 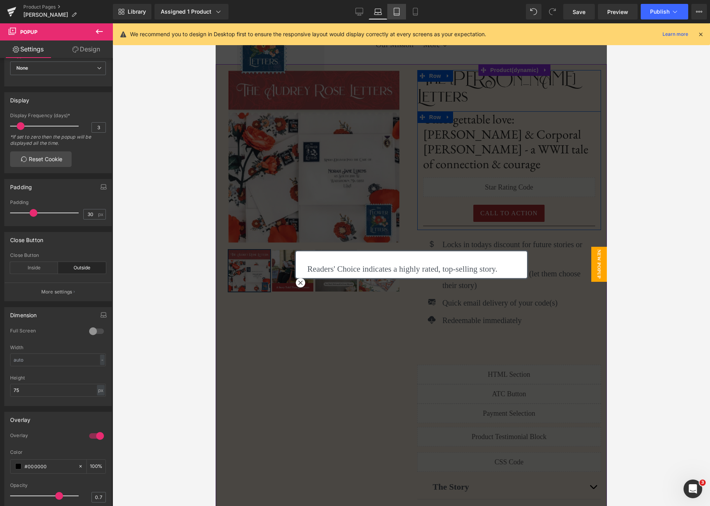 I want to click on div: Full Screen, so click(x=46, y=332).